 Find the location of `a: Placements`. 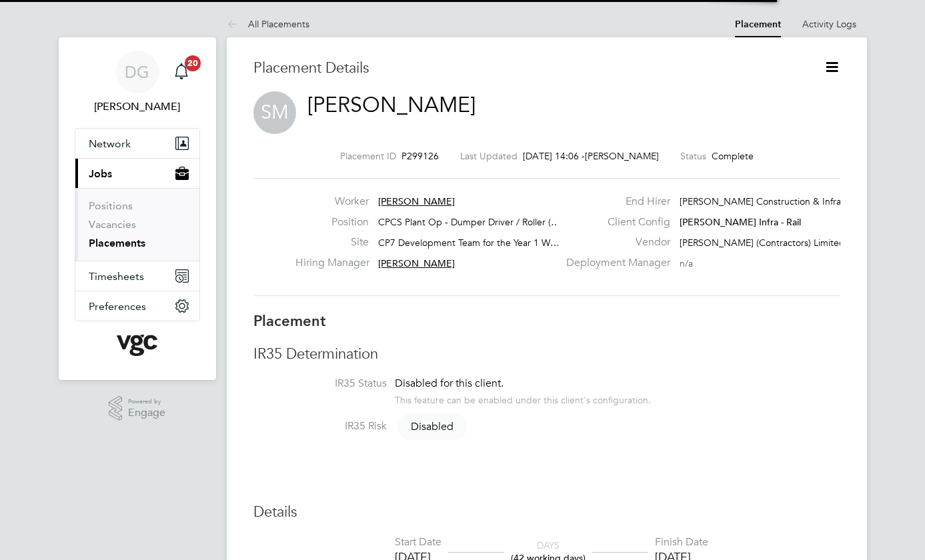

a: Placements is located at coordinates (117, 243).